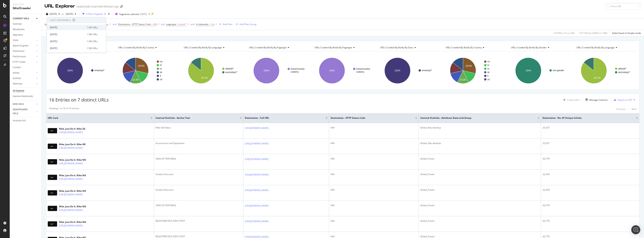  I want to click on text: 14.3%, so click(136, 80).